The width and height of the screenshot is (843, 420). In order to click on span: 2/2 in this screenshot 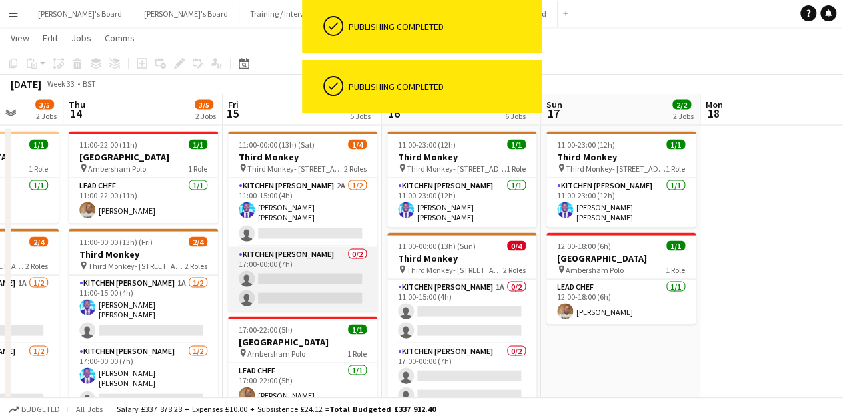, I will do `click(681, 104)`.